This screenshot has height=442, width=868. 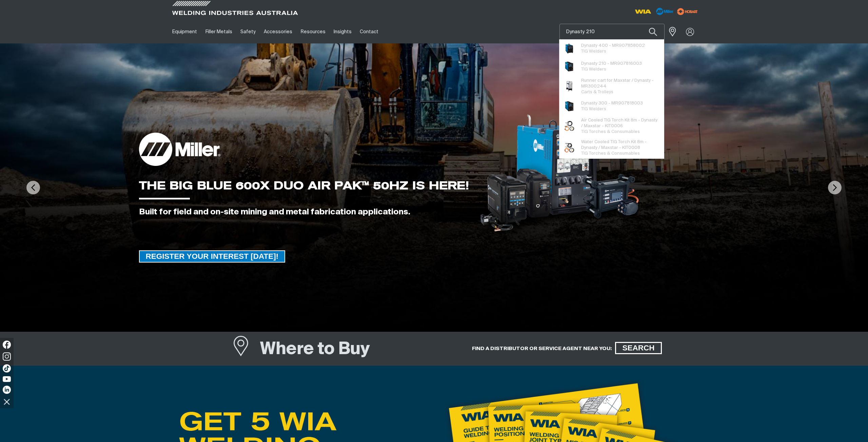 What do you see at coordinates (620, 145) in the screenshot?
I see `span: Water Cooled TIG Torch Kit 8m - Dynasty / Maxstar - KIT0008` at bounding box center [620, 145].